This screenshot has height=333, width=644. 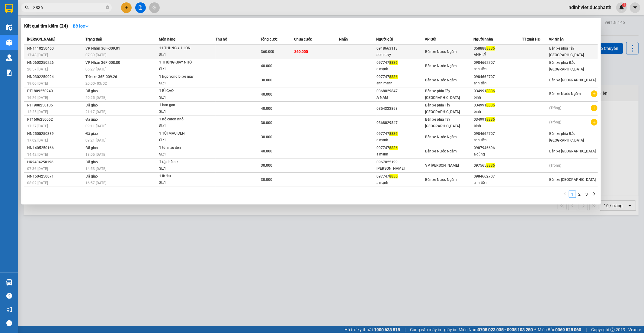 I want to click on div: 1 hộp vòng bi xe máy, so click(x=182, y=77).